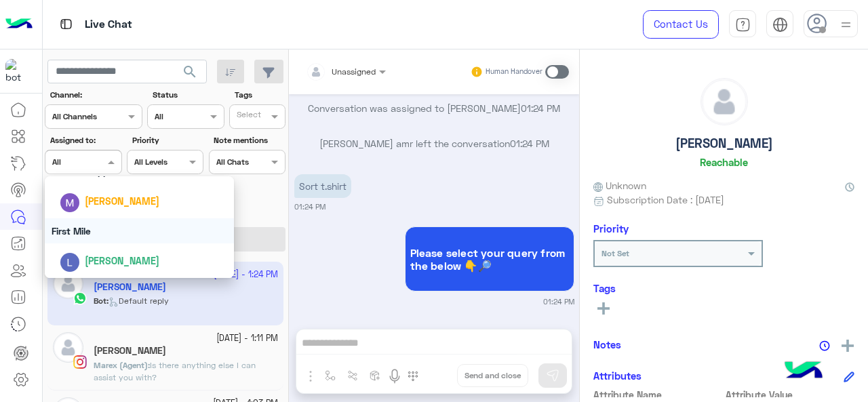  What do you see at coordinates (803, 371) in the screenshot?
I see `img: hulul-logo.png` at bounding box center [803, 371].